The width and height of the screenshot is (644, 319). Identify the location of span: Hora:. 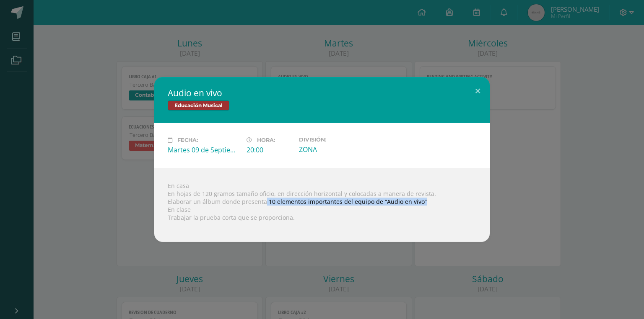
(266, 140).